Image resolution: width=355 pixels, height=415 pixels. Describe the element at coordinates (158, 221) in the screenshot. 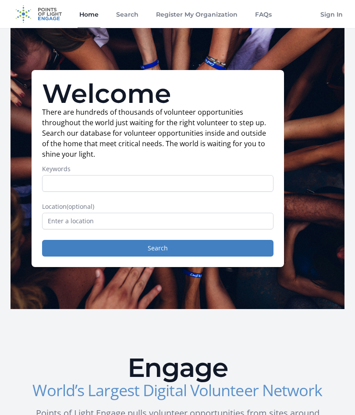

I see `input: Enter a location` at that location.